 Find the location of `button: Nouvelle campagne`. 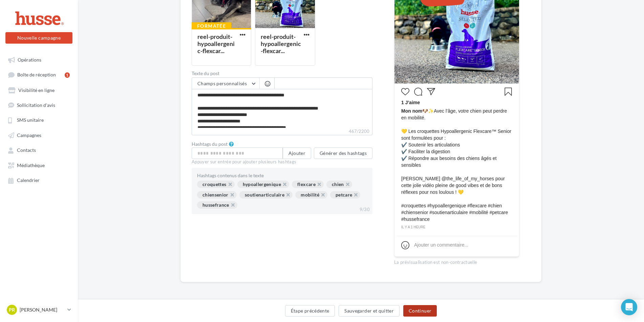

button: Nouvelle campagne is located at coordinates (39, 38).